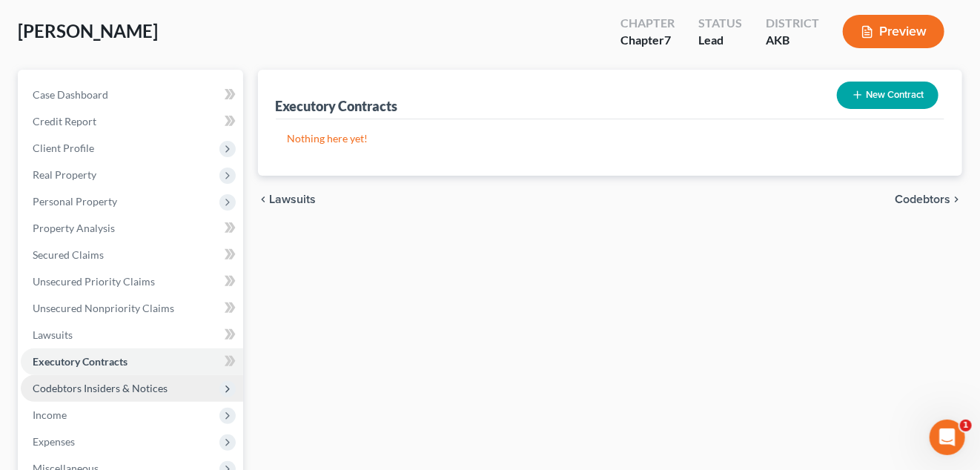 This screenshot has height=470, width=980. Describe the element at coordinates (132, 122) in the screenshot. I see `a: Credit Report` at that location.